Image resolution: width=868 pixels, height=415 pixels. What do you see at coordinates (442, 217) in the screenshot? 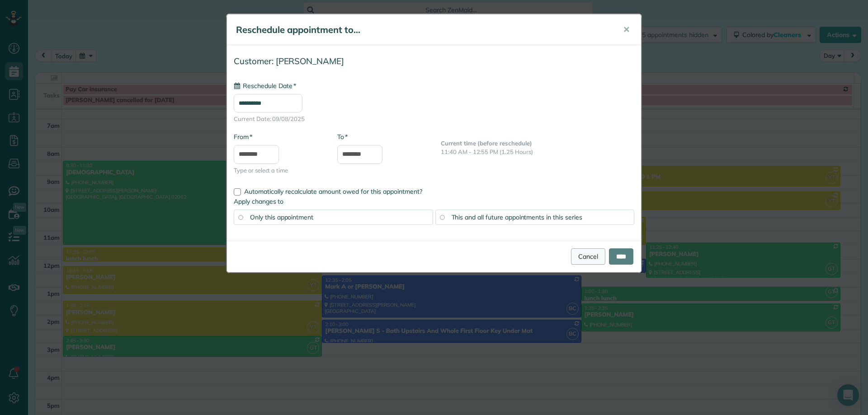
I see `input: This and all future appointments in this series` at bounding box center [442, 217].